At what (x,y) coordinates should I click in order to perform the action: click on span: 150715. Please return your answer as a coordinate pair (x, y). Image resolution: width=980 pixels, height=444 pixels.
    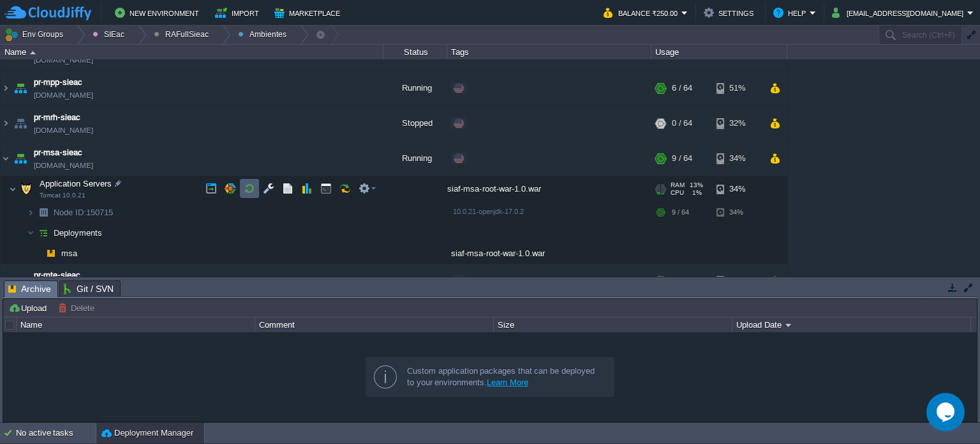
    Looking at the image, I should click on (83, 212).